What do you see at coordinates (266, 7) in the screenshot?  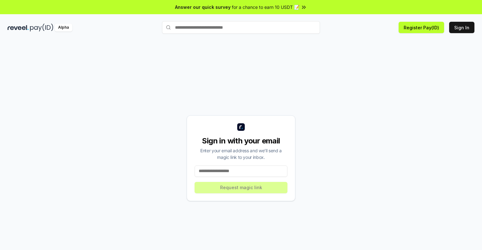 I see `span: for a chance to earn 10 USDT 📝` at bounding box center [266, 7].